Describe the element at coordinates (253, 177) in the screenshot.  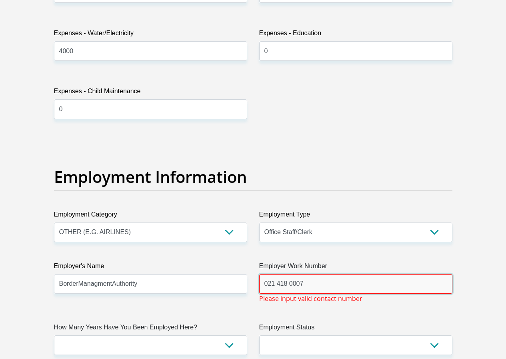
I see `h2: Employment Information` at that location.